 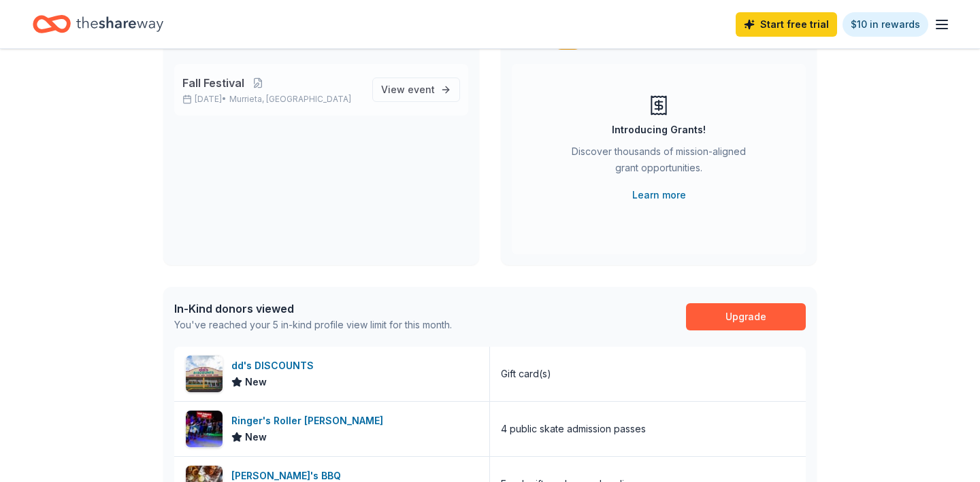 What do you see at coordinates (313, 325) in the screenshot?
I see `div: You've reached your 5 in-kind profile view limit for this month.` at bounding box center [313, 325].